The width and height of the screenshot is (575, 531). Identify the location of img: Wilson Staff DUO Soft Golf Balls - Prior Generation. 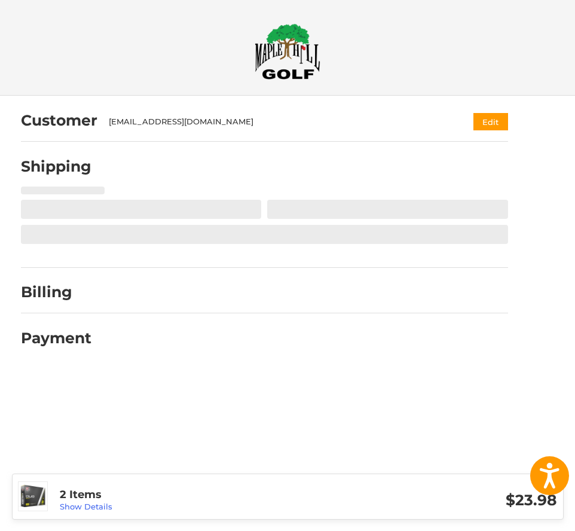
(33, 496).